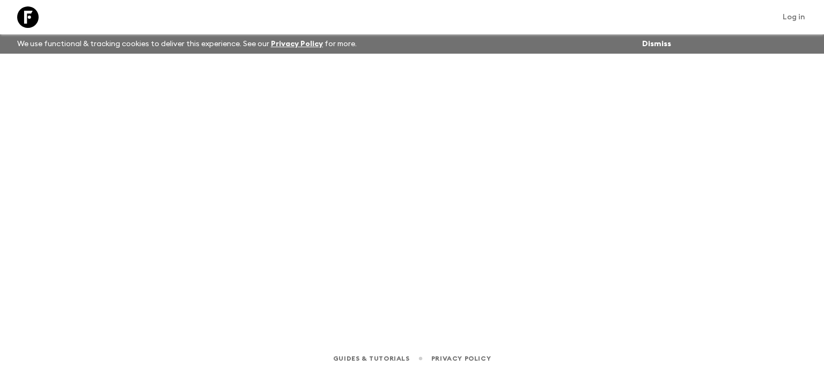 The height and width of the screenshot is (373, 824). Describe the element at coordinates (657, 44) in the screenshot. I see `button: Dismiss` at that location.